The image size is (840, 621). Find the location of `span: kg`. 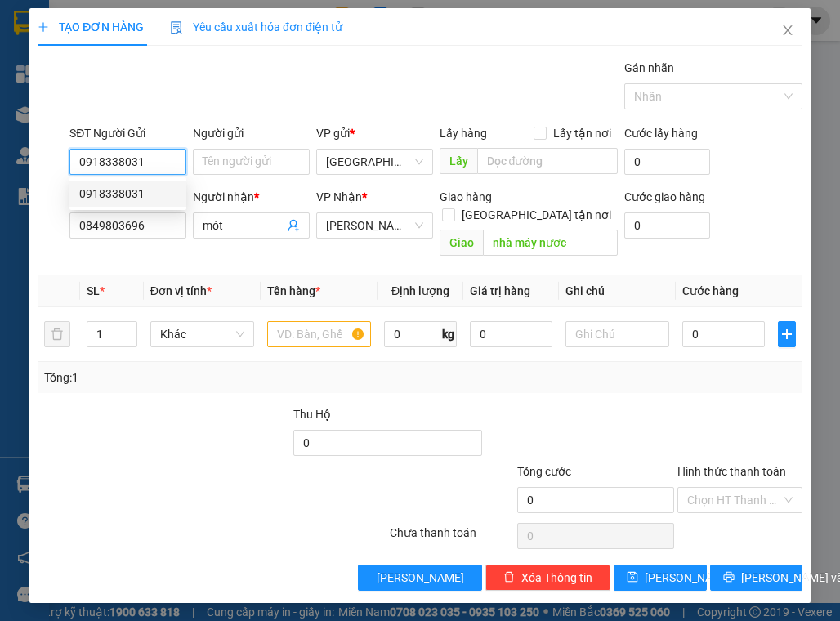

span: kg is located at coordinates (449, 334).